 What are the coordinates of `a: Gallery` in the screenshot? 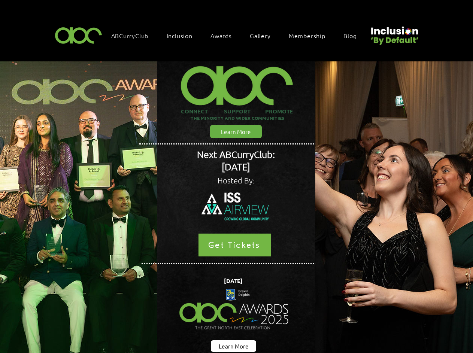 It's located at (264, 36).